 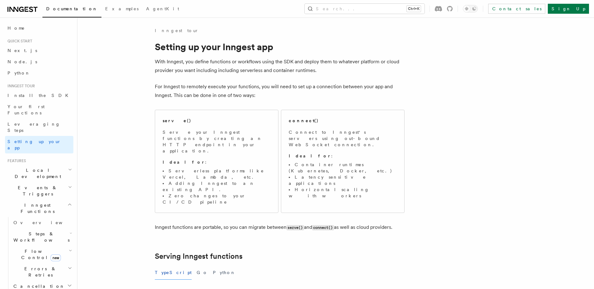 I want to click on button: Inngest Functions, so click(x=39, y=208).